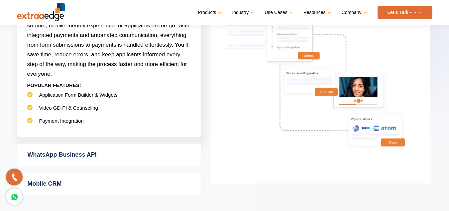  Describe the element at coordinates (405, 12) in the screenshot. I see `a: Let’s Talk` at that location.